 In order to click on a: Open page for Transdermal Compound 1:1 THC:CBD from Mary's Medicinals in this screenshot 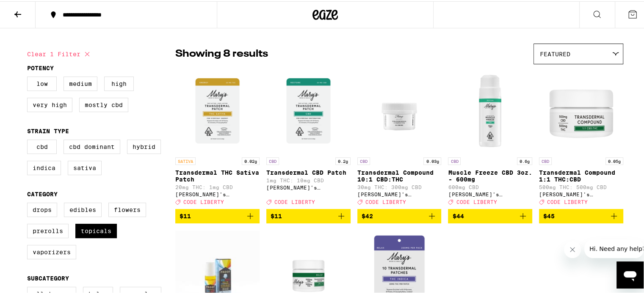, I will do `click(581, 137)`.